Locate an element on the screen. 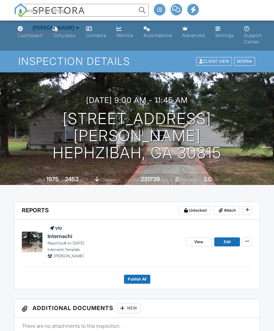 Image resolution: width=274 pixels, height=331 pixels. span: Lot Size is located at coordinates (133, 179).